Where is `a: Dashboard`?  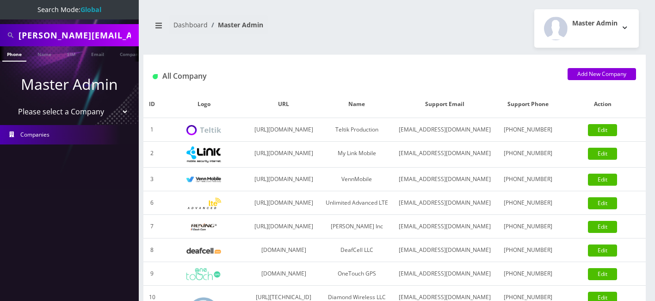 a: Dashboard is located at coordinates (191, 25).